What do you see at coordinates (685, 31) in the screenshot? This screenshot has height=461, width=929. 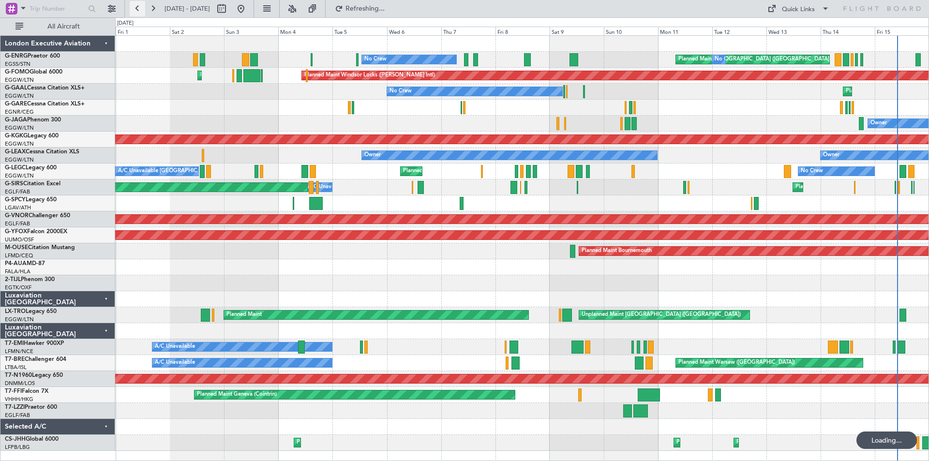 I see `div: Mon 11` at bounding box center [685, 31].